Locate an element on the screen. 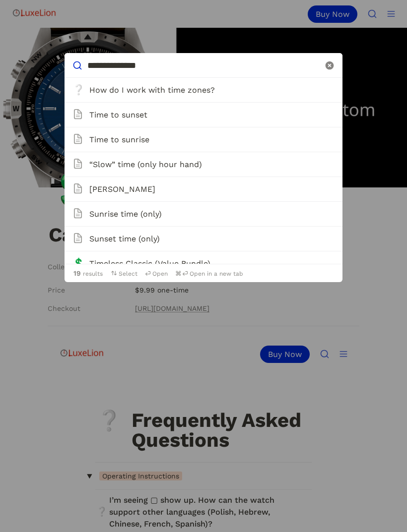  h1: Frequently Asked Questions is located at coordinates (173, 90).